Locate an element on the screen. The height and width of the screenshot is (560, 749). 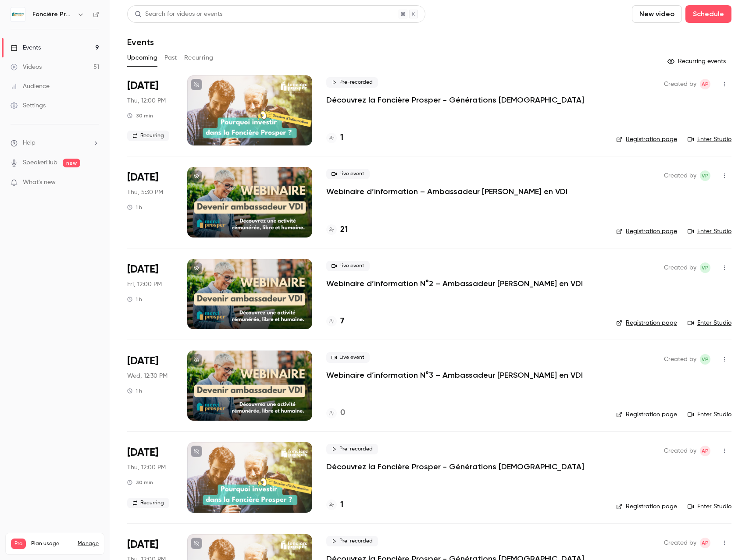
span: Pro is located at coordinates (19, 544).